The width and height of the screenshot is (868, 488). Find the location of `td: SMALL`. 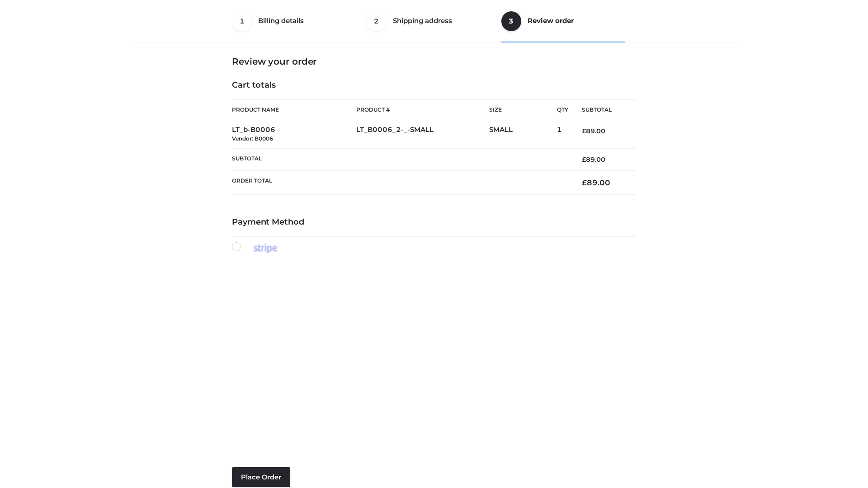

td: SMALL is located at coordinates (524, 134).